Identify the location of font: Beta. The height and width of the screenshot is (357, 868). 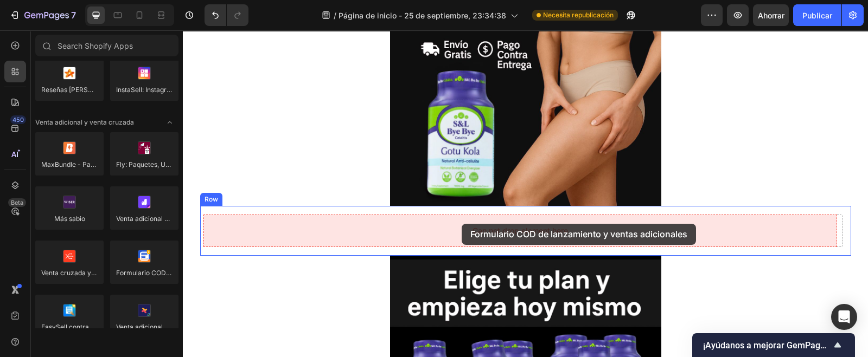
(17, 202).